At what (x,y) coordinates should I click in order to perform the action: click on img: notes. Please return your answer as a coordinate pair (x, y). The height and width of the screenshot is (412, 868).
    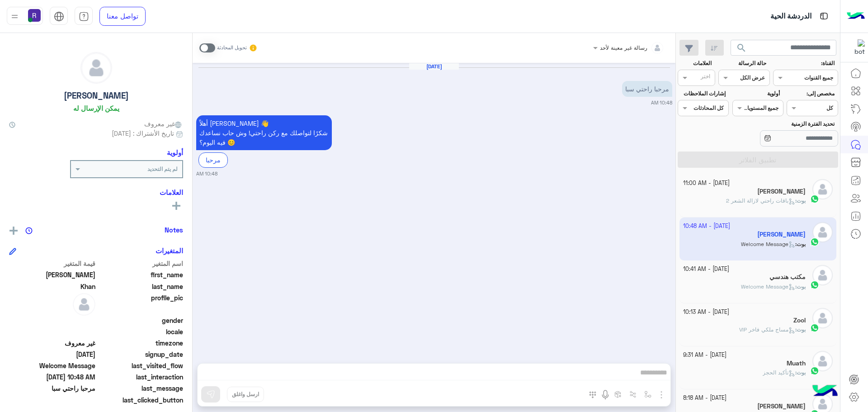
    Looking at the image, I should click on (29, 231).